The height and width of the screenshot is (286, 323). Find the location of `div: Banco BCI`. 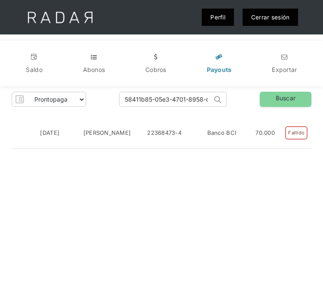

div: Banco BCI is located at coordinates (222, 133).